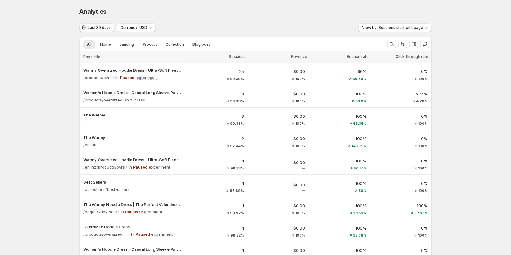  What do you see at coordinates (237, 168) in the screenshot?
I see `span: 99.33%` at bounding box center [237, 168].